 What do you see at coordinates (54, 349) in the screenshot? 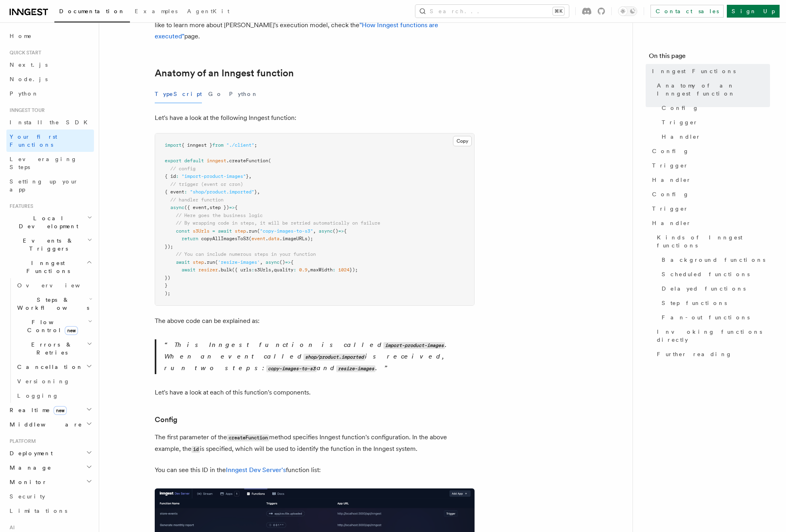
I see `button: Errors & Retries` at bounding box center [54, 349].